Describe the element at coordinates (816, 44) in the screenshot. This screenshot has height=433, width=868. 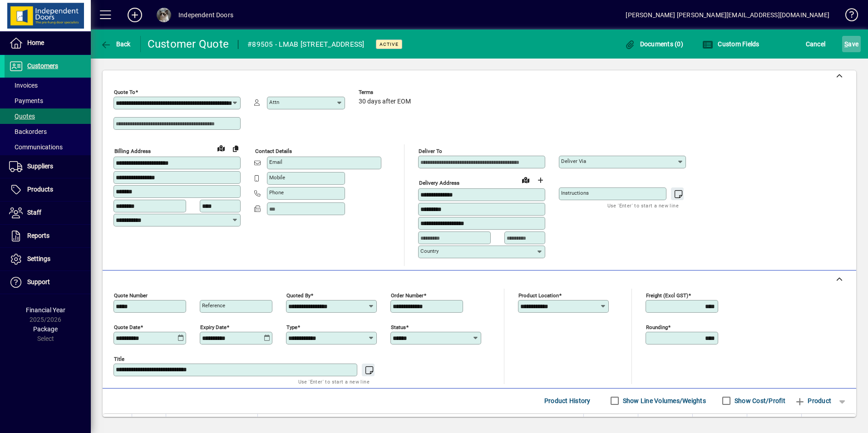
I see `span: Cancel` at that location.